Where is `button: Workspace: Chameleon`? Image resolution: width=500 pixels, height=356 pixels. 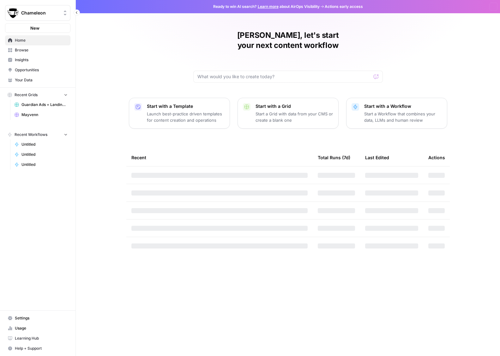 button: Workspace: Chameleon is located at coordinates (38, 13).